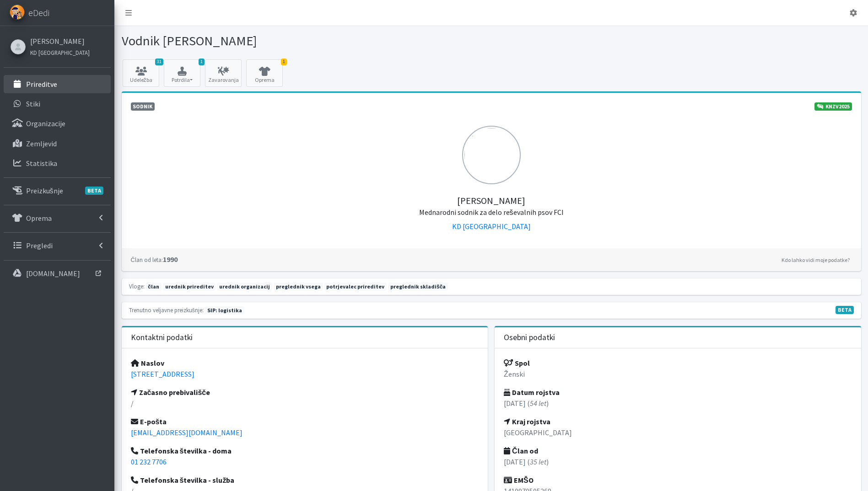  I want to click on p: Preizkušnje, so click(44, 190).